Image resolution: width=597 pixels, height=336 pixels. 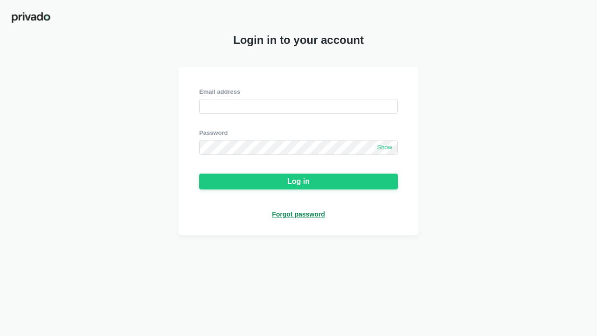 What do you see at coordinates (298, 133) in the screenshot?
I see `div: Password` at bounding box center [298, 133].